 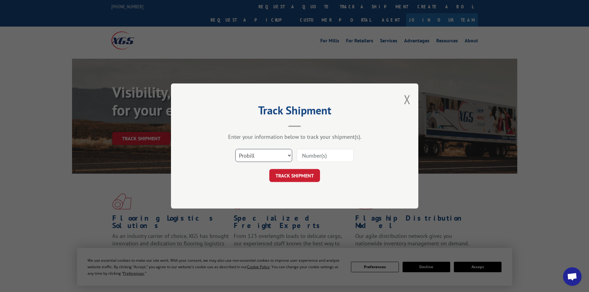 I want to click on button: Close modal, so click(x=407, y=99).